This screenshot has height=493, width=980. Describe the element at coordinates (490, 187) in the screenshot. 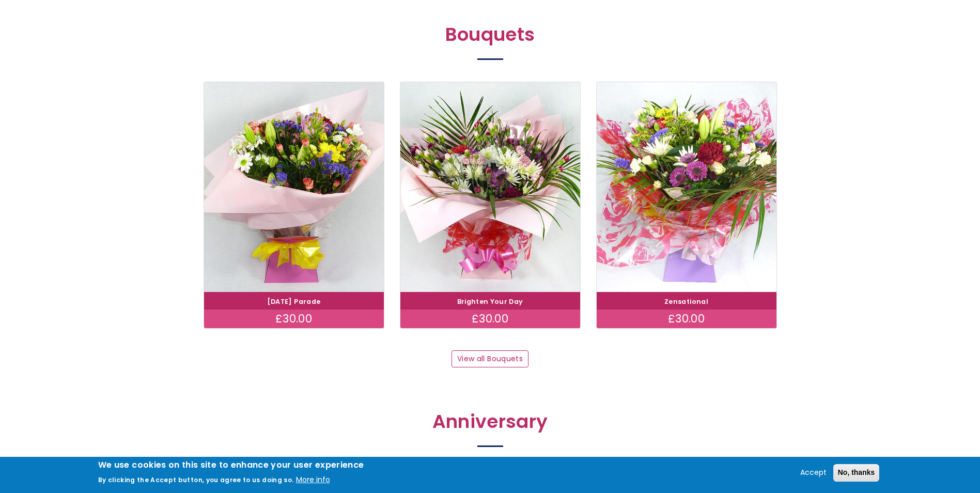

I see `img: Brighten Your Day` at that location.